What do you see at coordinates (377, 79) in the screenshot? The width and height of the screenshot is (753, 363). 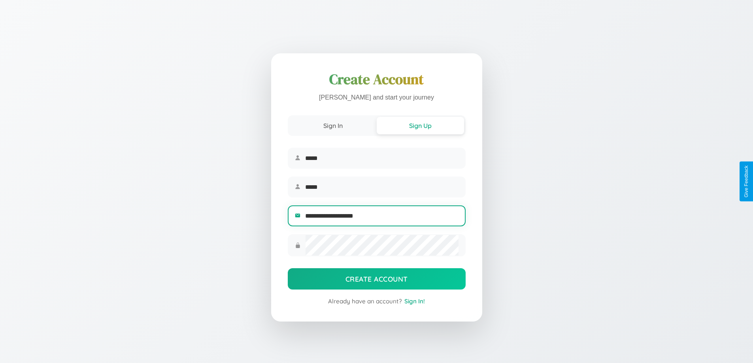 I see `h1: Create Account` at bounding box center [377, 79].